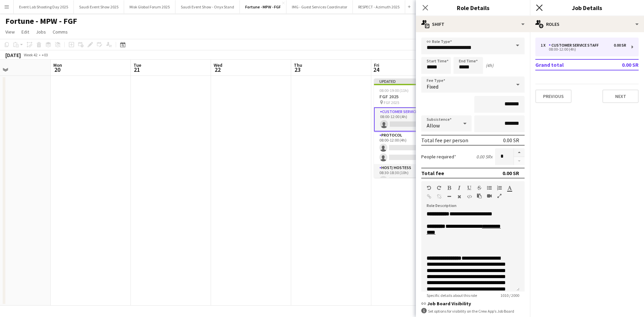  Describe the element at coordinates (433, 173) in the screenshot. I see `div: Total fee` at that location.